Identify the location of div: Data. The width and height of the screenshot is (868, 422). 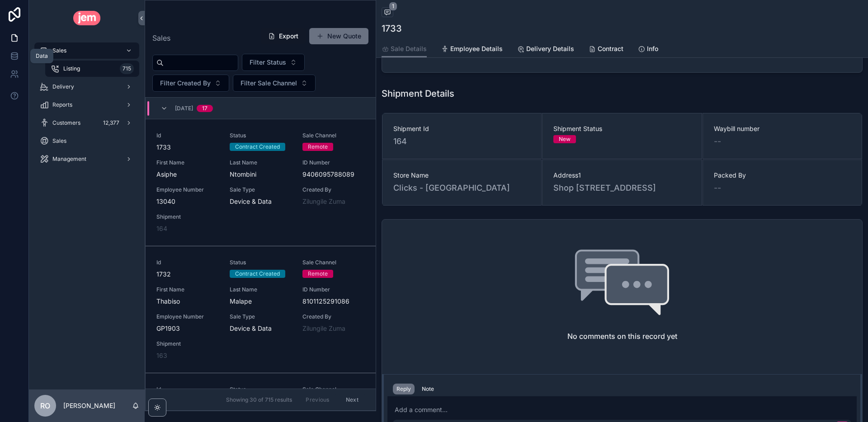
(41, 56).